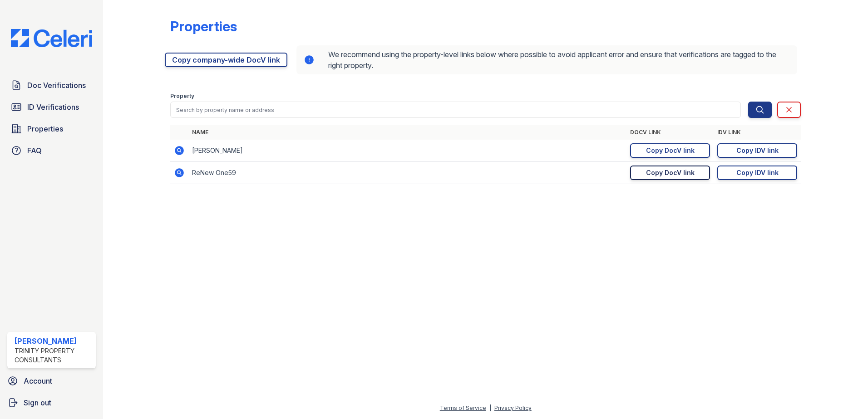 The width and height of the screenshot is (868, 419). What do you see at coordinates (51, 85) in the screenshot?
I see `a: Doc Verifications` at bounding box center [51, 85].